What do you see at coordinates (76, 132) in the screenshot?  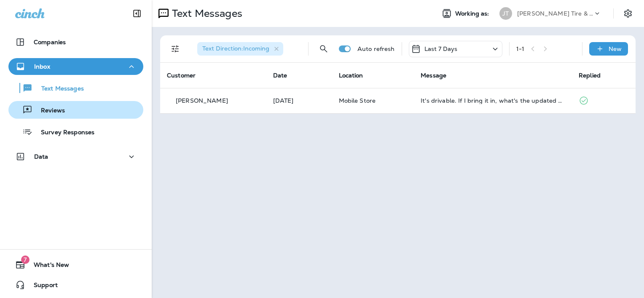 I see `button: Survey Responses` at bounding box center [76, 132].